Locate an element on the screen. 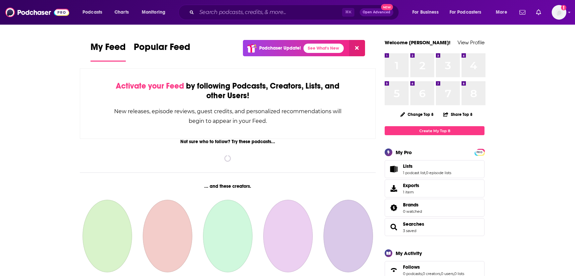 This screenshot has height=276, width=575. img: Podchaser - Follow, Share and Rate Podcasts is located at coordinates (37, 12).